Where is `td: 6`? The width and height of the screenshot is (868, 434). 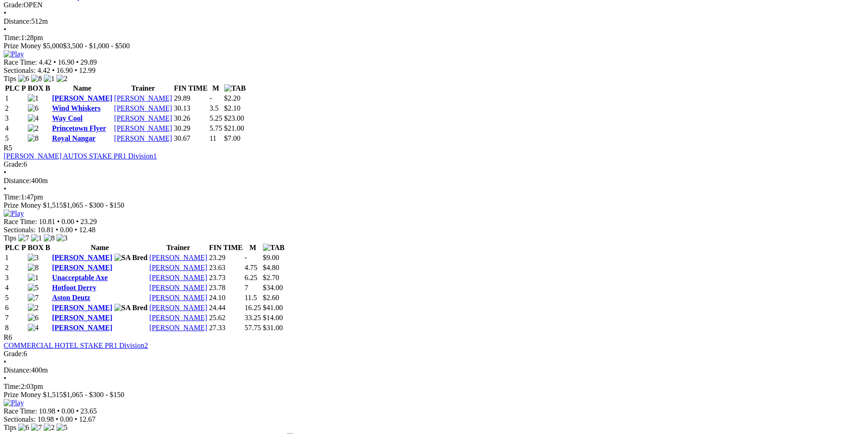
td: 6 is located at coordinates (16, 308).